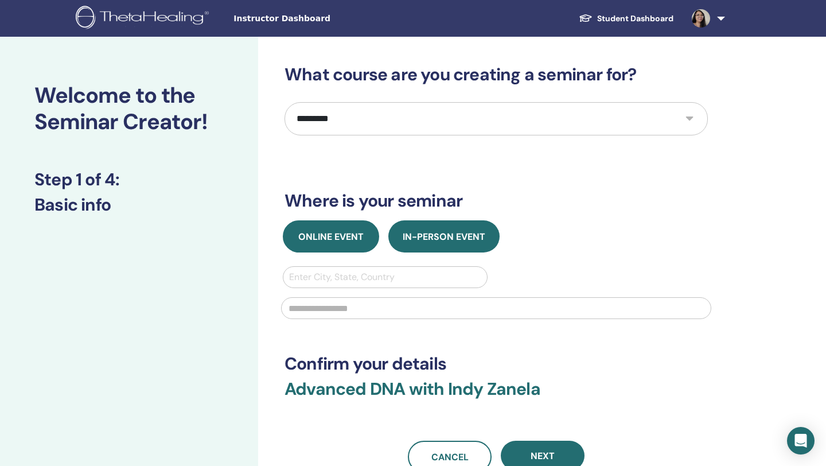  I want to click on span: In-Person Event, so click(444, 236).